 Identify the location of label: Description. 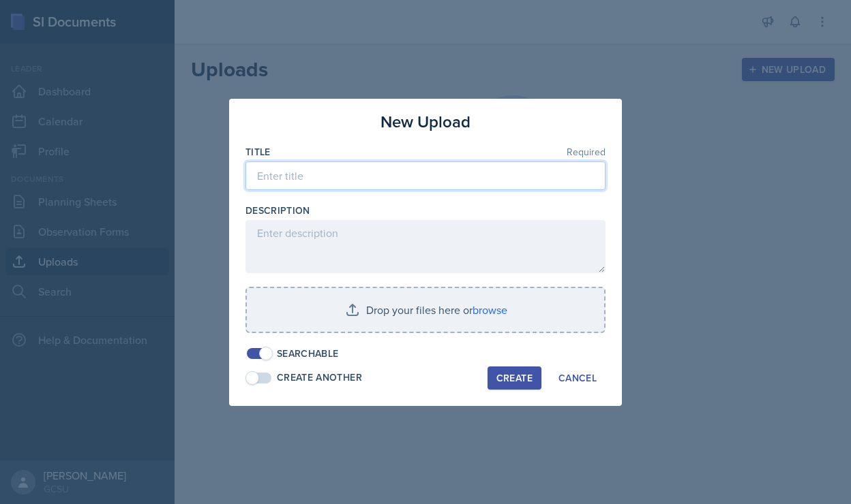
(277, 211).